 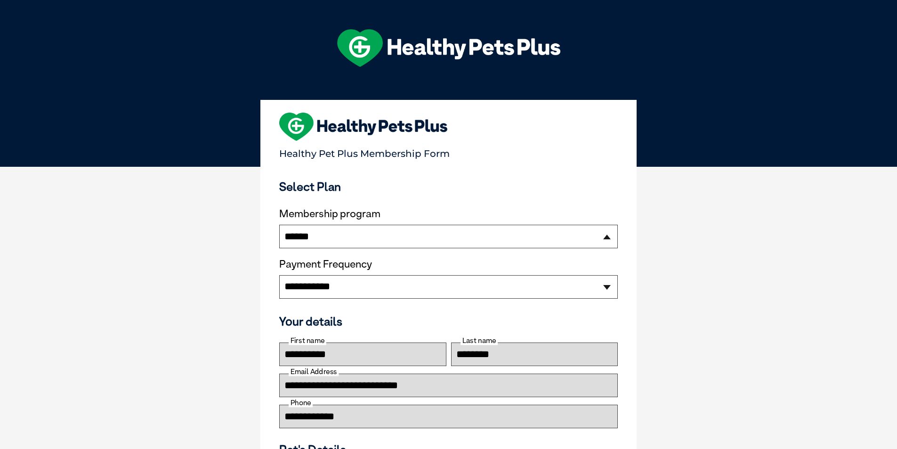 I want to click on label: Last name, so click(x=479, y=340).